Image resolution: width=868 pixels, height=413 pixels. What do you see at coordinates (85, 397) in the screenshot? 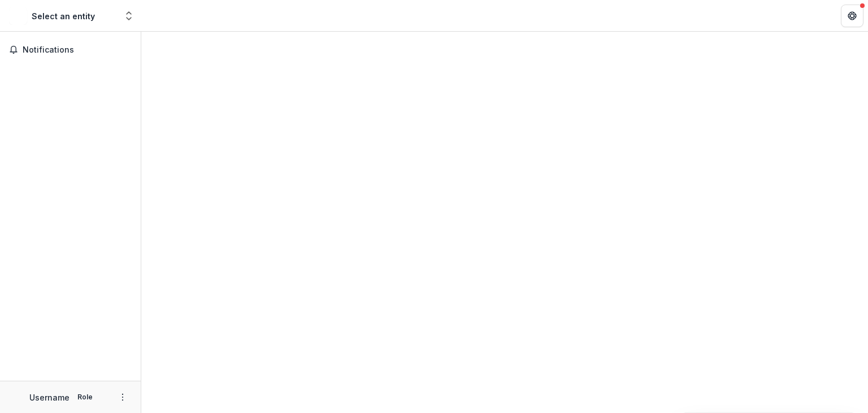
I see `p: Role` at bounding box center [85, 397].